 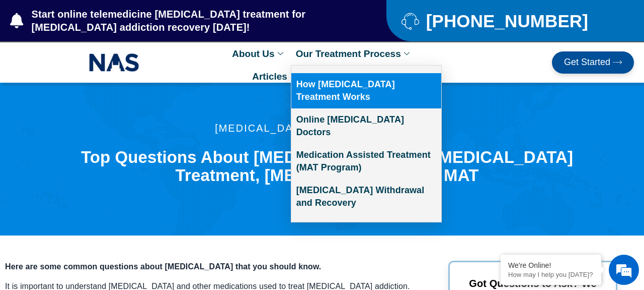 What do you see at coordinates (126, 59) in the screenshot?
I see `div: Chat with us now` at bounding box center [126, 59].